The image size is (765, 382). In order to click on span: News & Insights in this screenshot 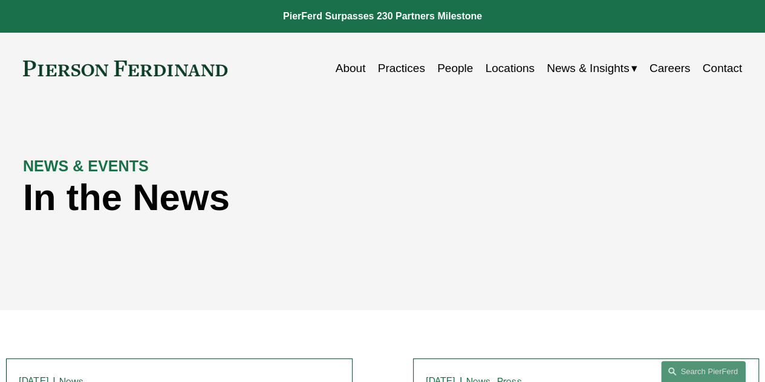, I will do `click(588, 68)`.